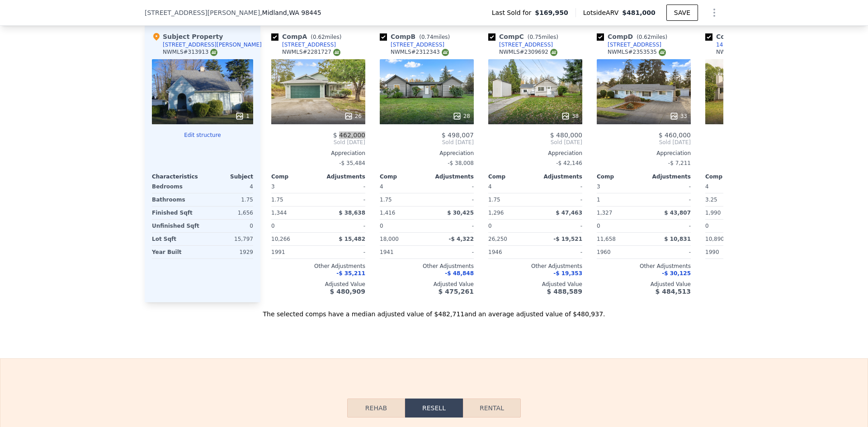 This screenshot has width=868, height=427. Describe the element at coordinates (637, 52) in the screenshot. I see `div: NWMLS # 2353535` at that location.